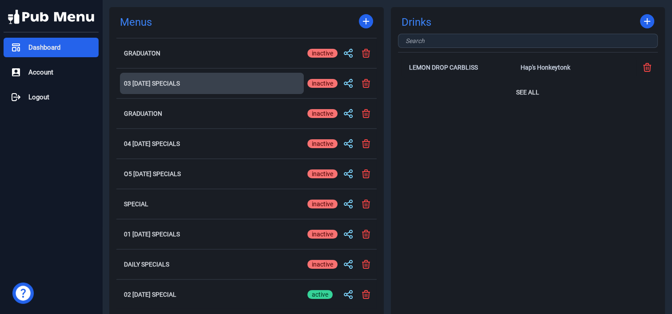 Image resolution: width=672 pixels, height=314 pixels. What do you see at coordinates (41, 72) in the screenshot?
I see `span: Account` at bounding box center [41, 72].